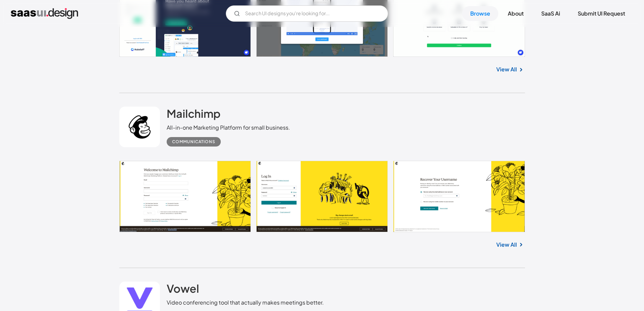  What do you see at coordinates (193, 113) in the screenshot?
I see `h2: Mailchimp` at bounding box center [193, 113].